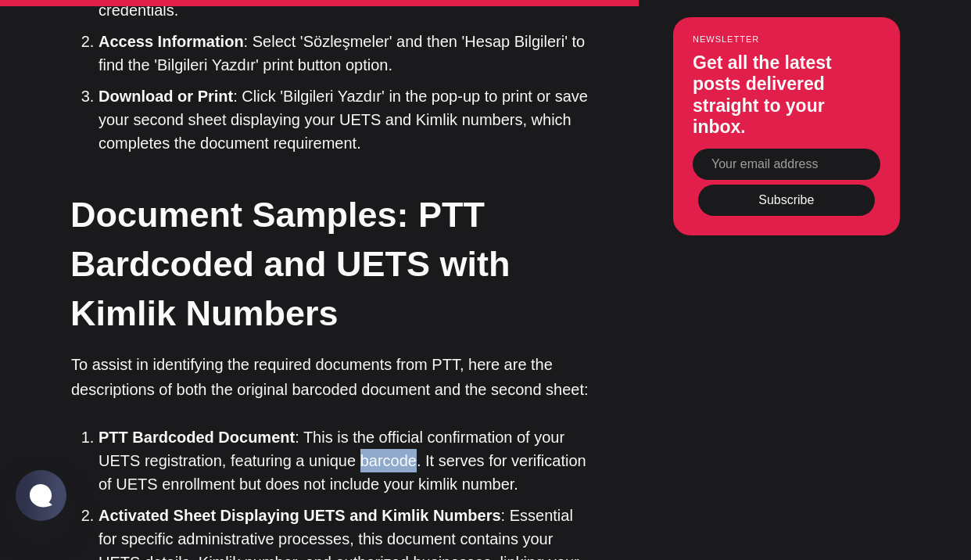 This screenshot has width=971, height=560. Describe the element at coordinates (332, 263) in the screenshot. I see `h2: Document Samples: PTT Bardcoded and UETS with Kimlik Numbers` at that location.